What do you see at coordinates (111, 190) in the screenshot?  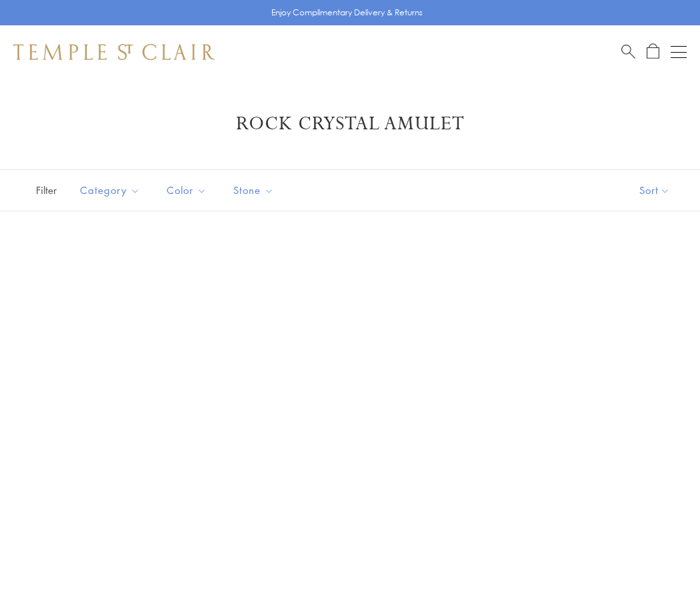 I see `span: Category` at bounding box center [111, 190].